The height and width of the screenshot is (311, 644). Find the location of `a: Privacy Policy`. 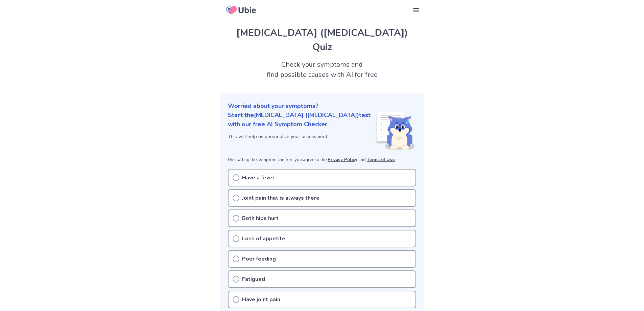

a: Privacy Policy is located at coordinates (343, 160).